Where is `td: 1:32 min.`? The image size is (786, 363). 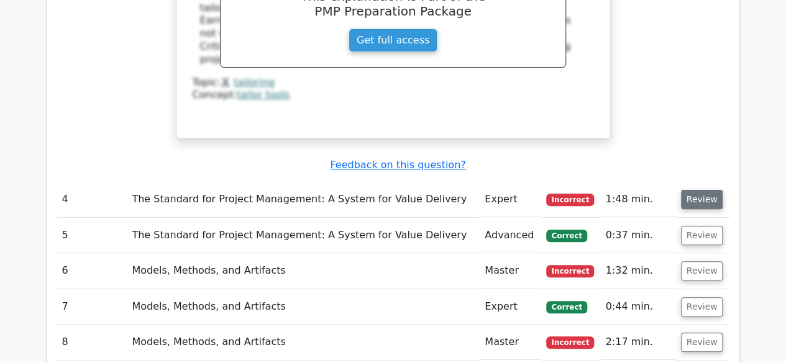
td: 1:32 min. is located at coordinates (638, 271).